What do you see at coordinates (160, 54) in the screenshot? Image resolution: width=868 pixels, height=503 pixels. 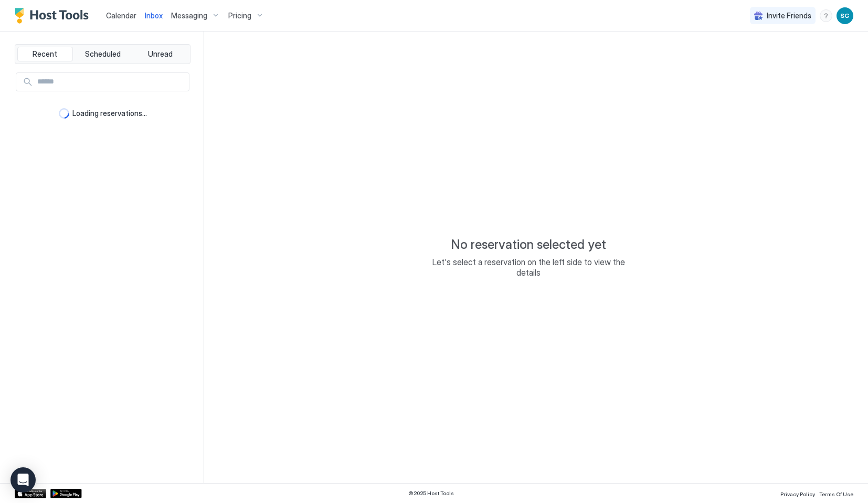 I see `span: Unread` at bounding box center [160, 54].